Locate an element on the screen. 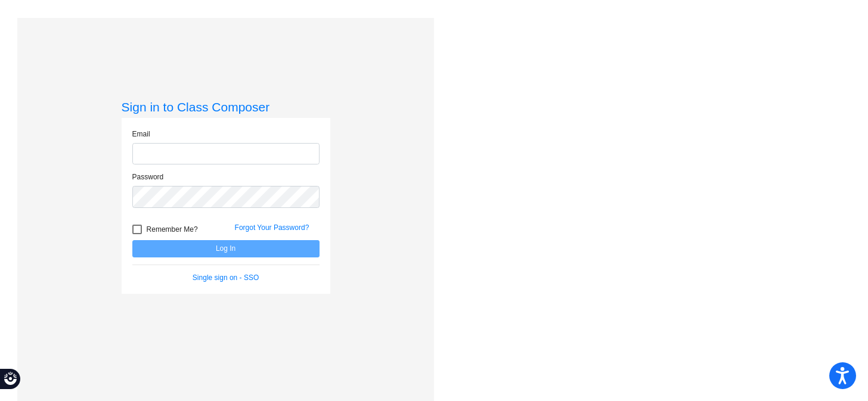  label: Email is located at coordinates (141, 134).